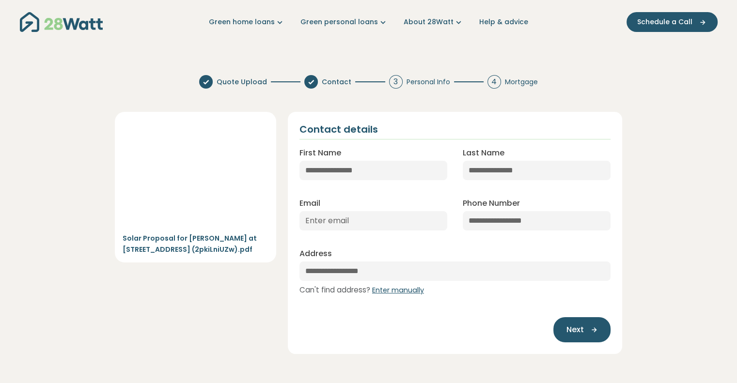 The image size is (737, 383). What do you see at coordinates (398, 291) in the screenshot?
I see `button: Enter manually` at bounding box center [398, 291].